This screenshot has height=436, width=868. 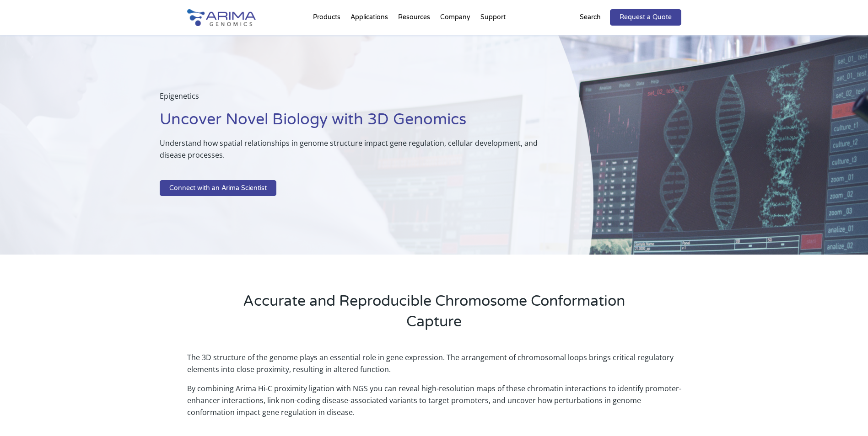 I want to click on p: Understand how spatial relationships in genome structure impact gene regulation, cellular develop..., so click(x=353, y=153).